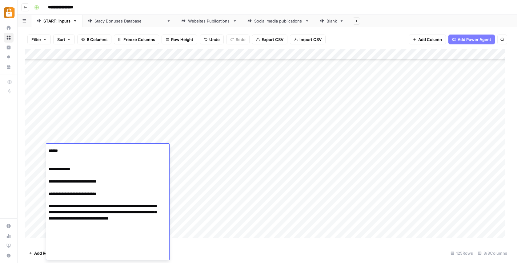  I want to click on button: Export CSV, so click(270, 39).